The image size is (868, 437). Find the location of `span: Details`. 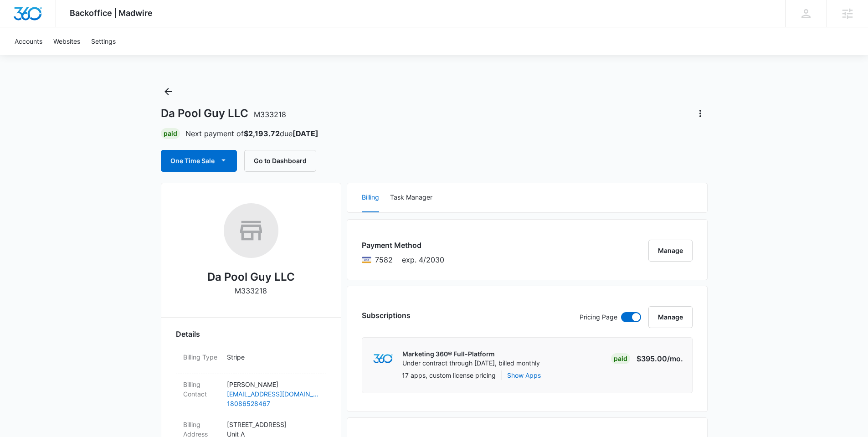

span: Details is located at coordinates (188, 333).